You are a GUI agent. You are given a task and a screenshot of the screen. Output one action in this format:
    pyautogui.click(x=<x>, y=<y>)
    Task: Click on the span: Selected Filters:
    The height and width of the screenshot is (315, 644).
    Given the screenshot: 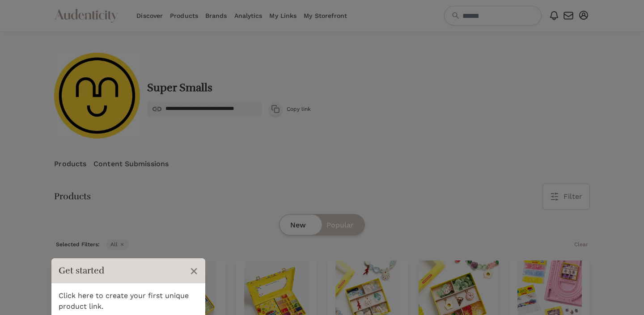 What is the action you would take?
    pyautogui.click(x=78, y=245)
    